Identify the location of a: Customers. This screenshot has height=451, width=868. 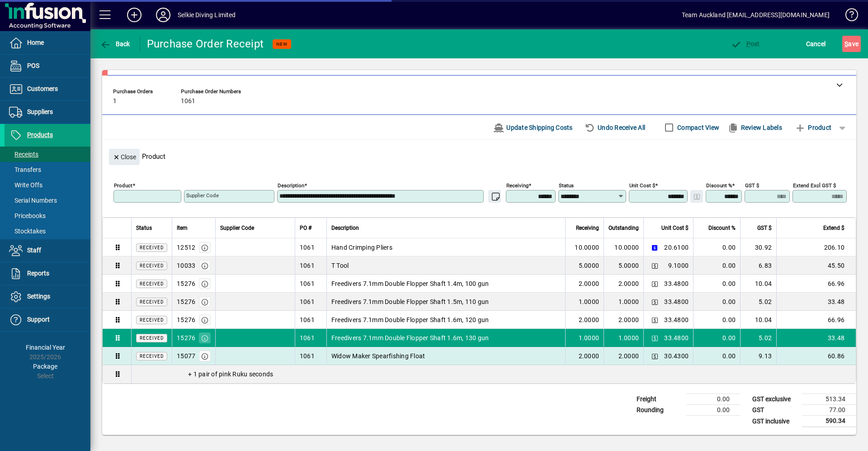
(48, 89).